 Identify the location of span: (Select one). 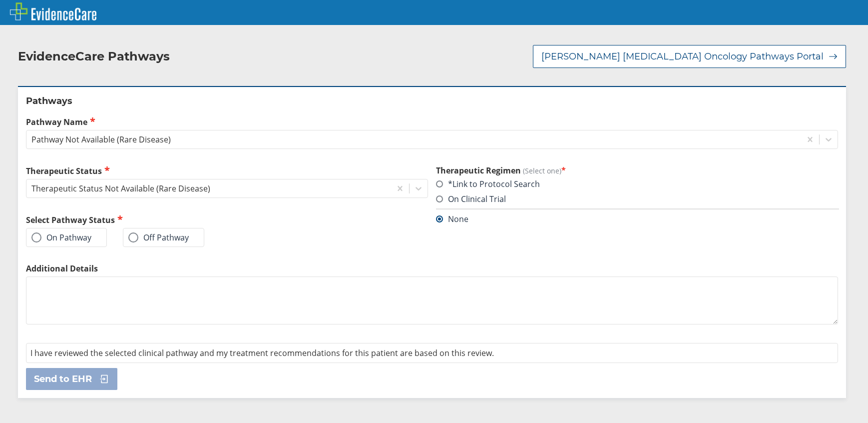
(542, 171).